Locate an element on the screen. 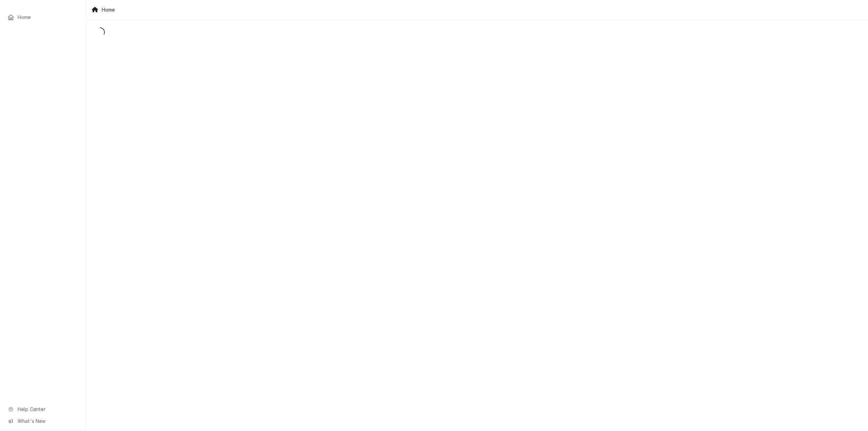 Image resolution: width=868 pixels, height=431 pixels. span: What's New is located at coordinates (48, 420).